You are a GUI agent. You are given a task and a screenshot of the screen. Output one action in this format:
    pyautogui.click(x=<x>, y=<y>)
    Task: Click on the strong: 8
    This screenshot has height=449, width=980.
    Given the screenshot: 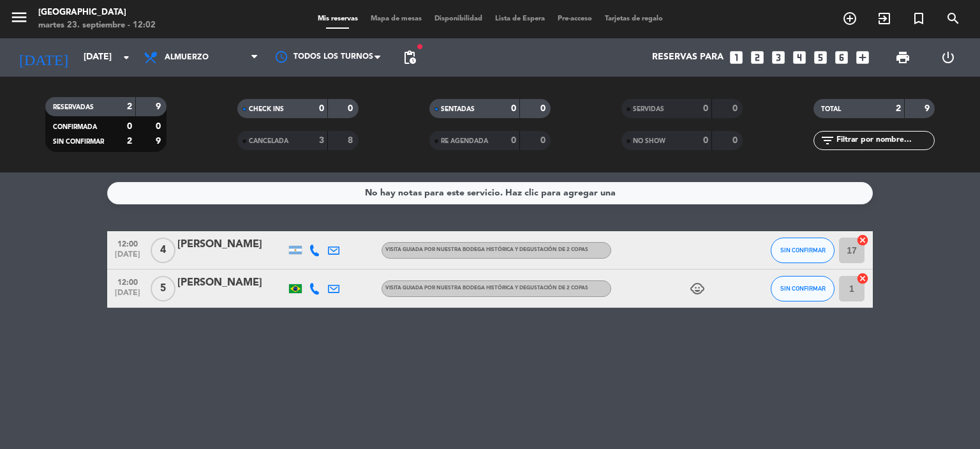 What is the action you would take?
    pyautogui.click(x=352, y=141)
    